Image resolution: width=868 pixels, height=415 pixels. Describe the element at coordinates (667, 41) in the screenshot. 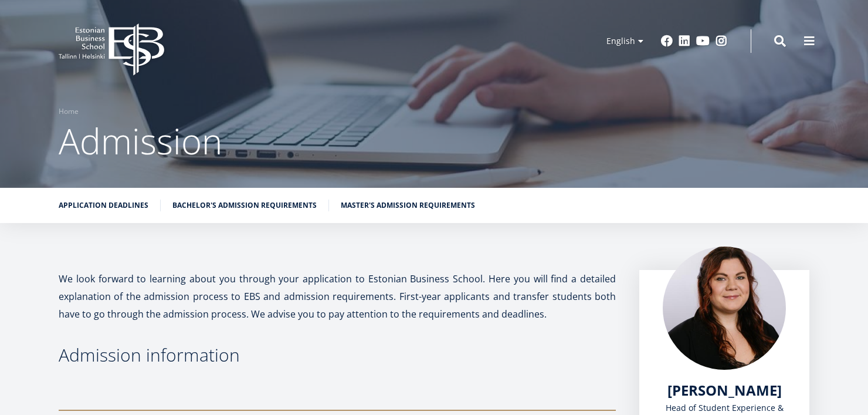

I see `a: Facebook` at that location.